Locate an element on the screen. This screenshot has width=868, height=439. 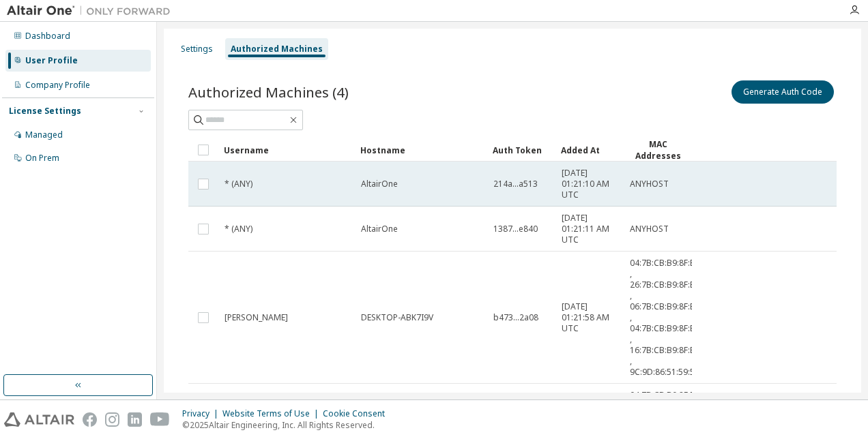
span: 214a...a513 is located at coordinates (516, 184).